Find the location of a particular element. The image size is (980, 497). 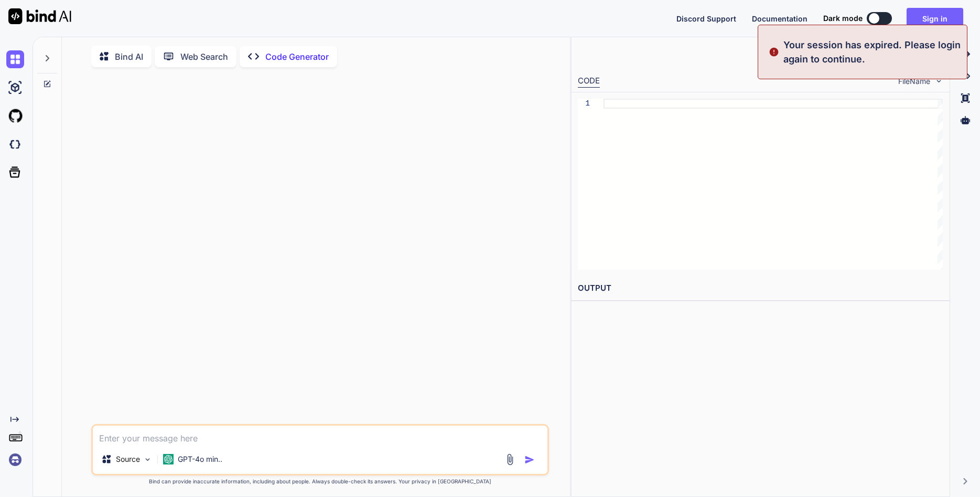

img: Bind AI is located at coordinates (40, 16).